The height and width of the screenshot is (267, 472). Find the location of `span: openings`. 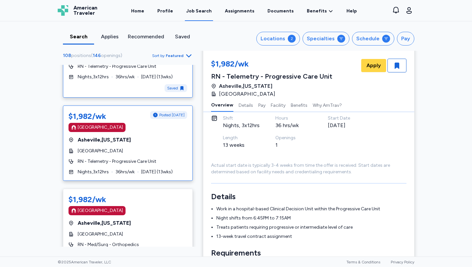

span: openings is located at coordinates (111, 55).